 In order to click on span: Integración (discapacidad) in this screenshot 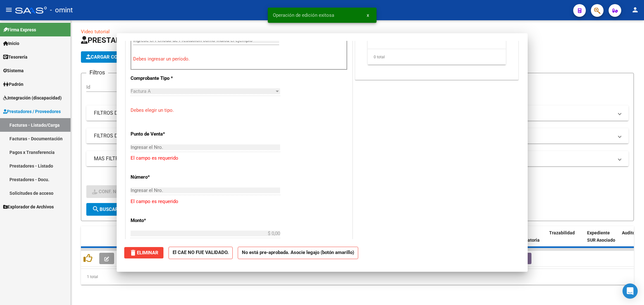, I will do `click(32, 98)`.